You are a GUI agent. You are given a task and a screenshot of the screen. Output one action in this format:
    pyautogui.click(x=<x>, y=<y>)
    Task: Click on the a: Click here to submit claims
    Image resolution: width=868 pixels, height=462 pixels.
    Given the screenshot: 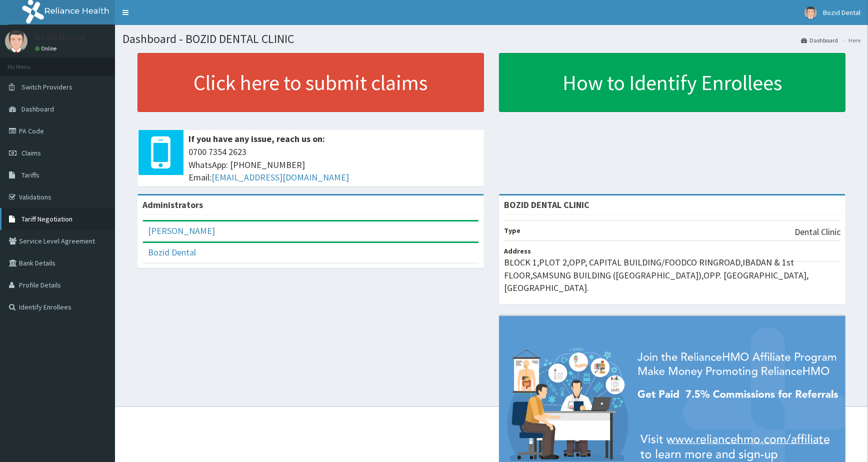 What is the action you would take?
    pyautogui.click(x=311, y=83)
    